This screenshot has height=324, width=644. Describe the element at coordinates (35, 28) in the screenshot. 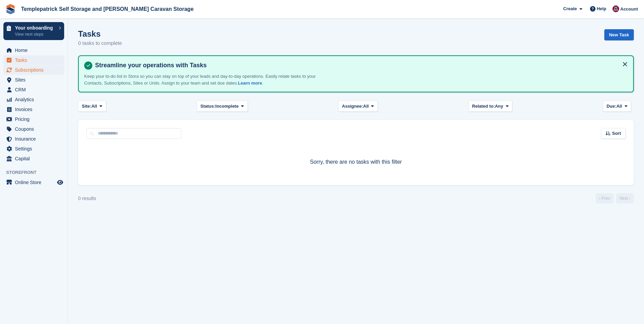

I see `p: Your onboarding` at that location.